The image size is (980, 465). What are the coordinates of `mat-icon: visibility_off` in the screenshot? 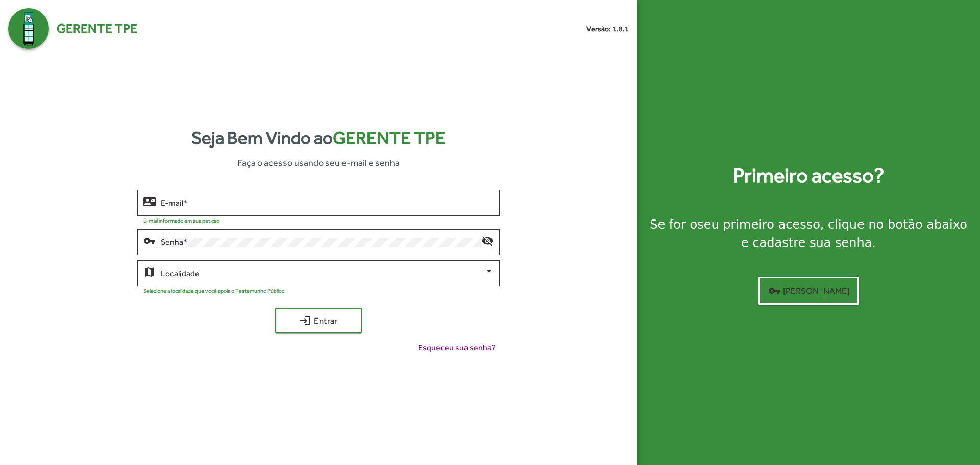 It's located at (487, 240).